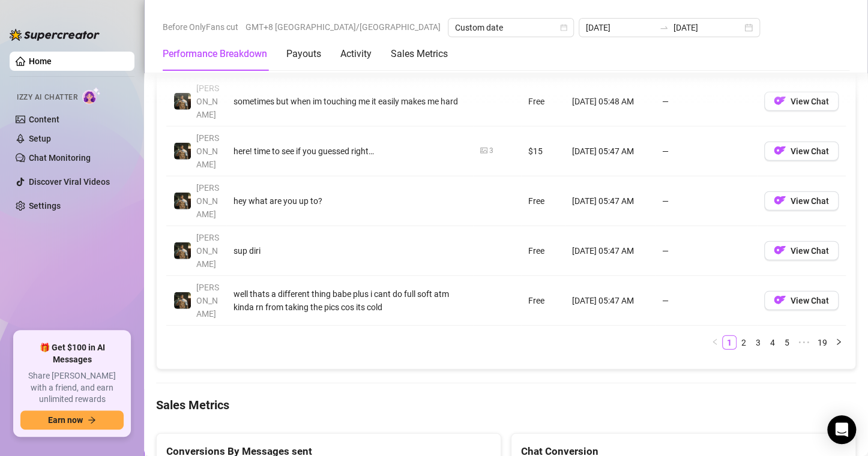 The width and height of the screenshot is (868, 456). I want to click on div: Sales Metrics, so click(419, 54).